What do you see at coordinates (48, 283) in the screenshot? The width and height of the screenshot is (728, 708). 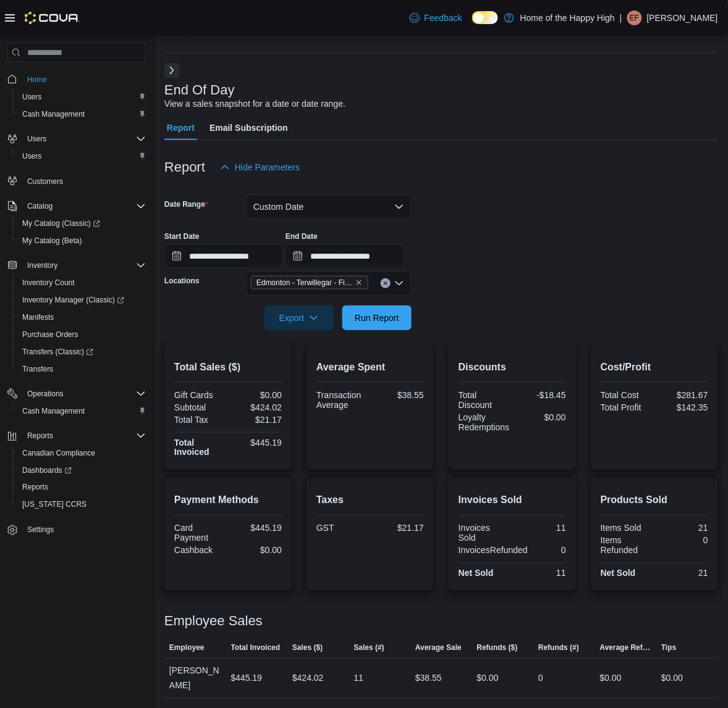 I see `a: Inventory Count` at bounding box center [48, 283].